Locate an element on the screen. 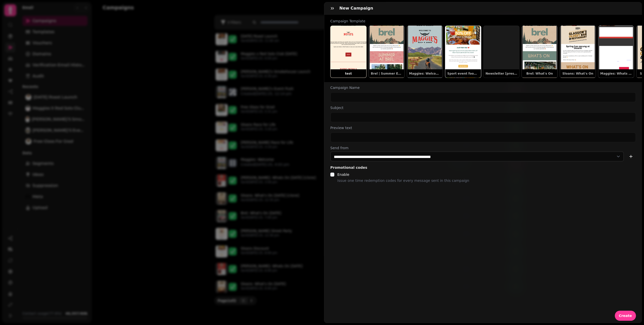 The width and height of the screenshot is (644, 325). label: Campaign Template is located at coordinates (483, 21).